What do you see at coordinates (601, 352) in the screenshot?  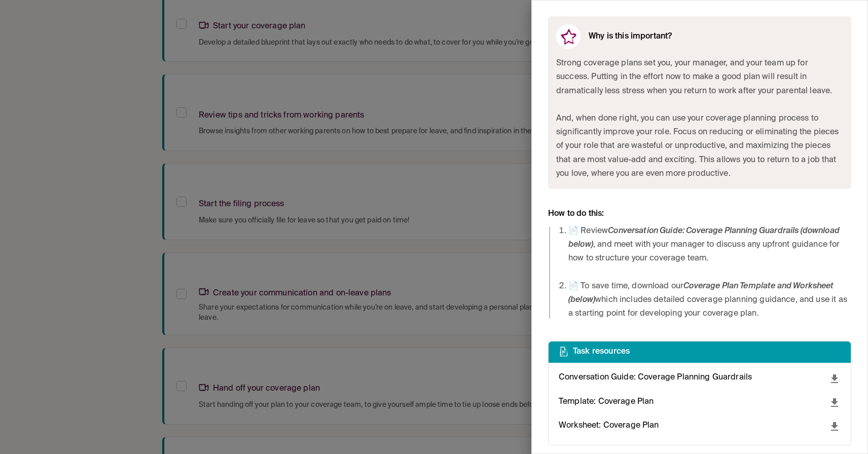 I see `h6: Task resources` at bounding box center [601, 352].